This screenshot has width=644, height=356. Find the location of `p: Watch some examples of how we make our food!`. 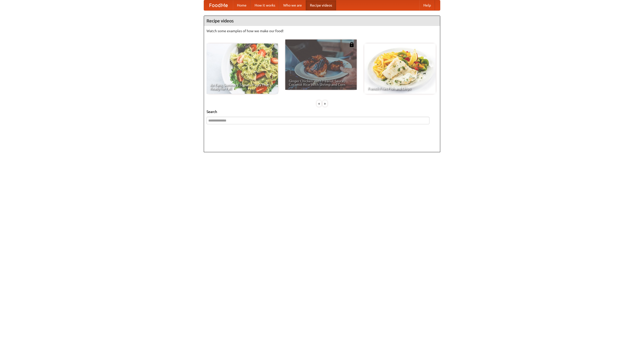

p: Watch some examples of how we make our food! is located at coordinates (322, 31).